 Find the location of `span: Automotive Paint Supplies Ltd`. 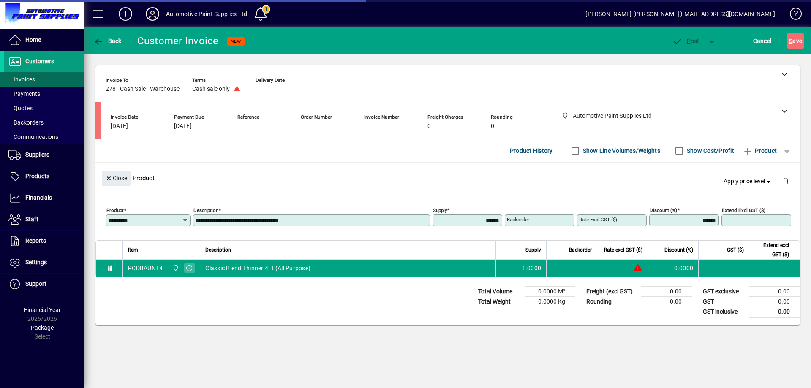

span: Automotive Paint Supplies Ltd is located at coordinates (175, 268).